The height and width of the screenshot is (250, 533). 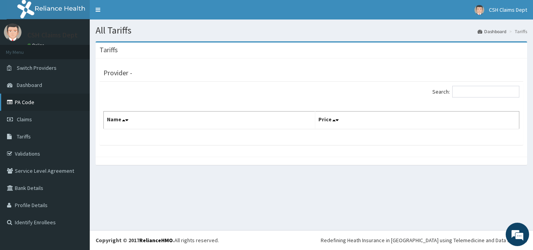 What do you see at coordinates (517, 31) in the screenshot?
I see `li: Tariffs` at bounding box center [517, 31].